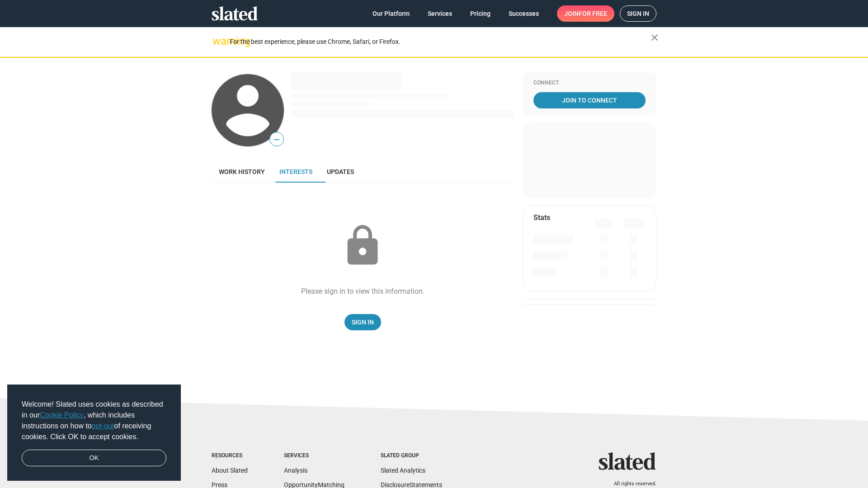  I want to click on span: Updates, so click(340, 172).